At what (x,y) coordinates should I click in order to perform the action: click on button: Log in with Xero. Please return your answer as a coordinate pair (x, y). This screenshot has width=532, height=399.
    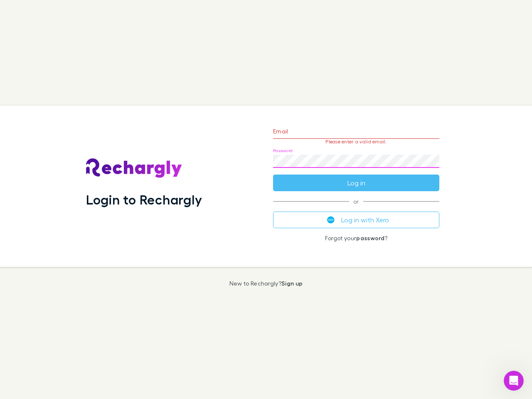
    Looking at the image, I should click on (356, 219).